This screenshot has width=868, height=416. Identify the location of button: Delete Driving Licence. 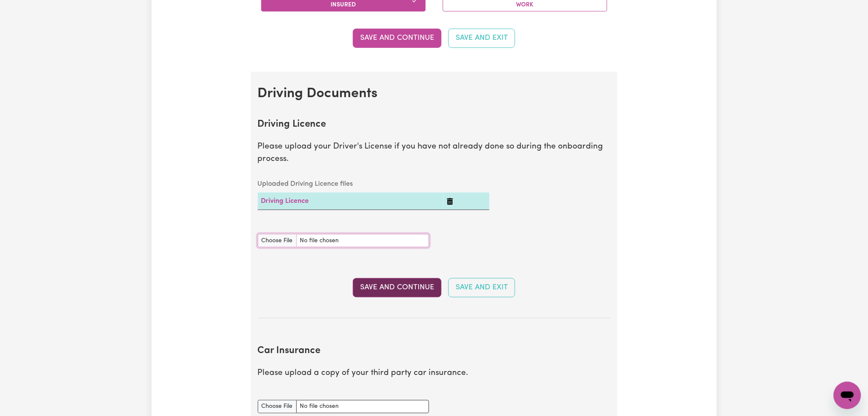
(450, 201).